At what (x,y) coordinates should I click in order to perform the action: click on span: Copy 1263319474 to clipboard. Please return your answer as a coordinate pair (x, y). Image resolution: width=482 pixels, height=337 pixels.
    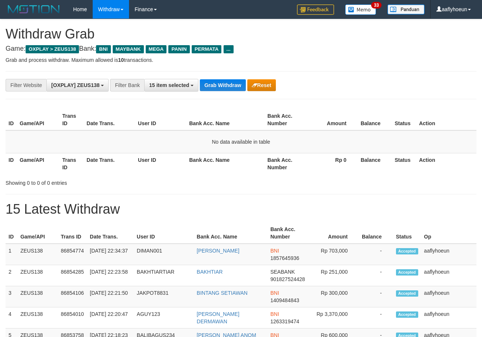
    Looking at the image, I should click on (285, 322).